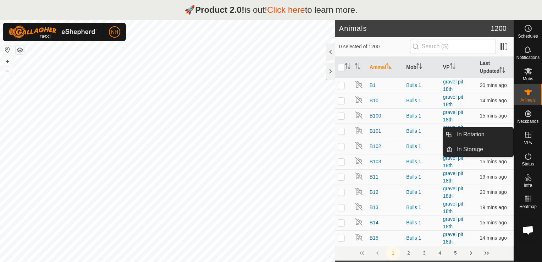  What do you see at coordinates (528, 164) in the screenshot?
I see `span: Status` at bounding box center [528, 164].